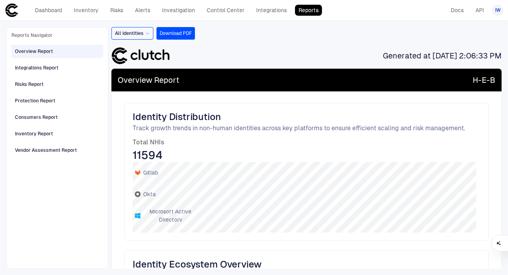  I want to click on a: Dashboard, so click(48, 10).